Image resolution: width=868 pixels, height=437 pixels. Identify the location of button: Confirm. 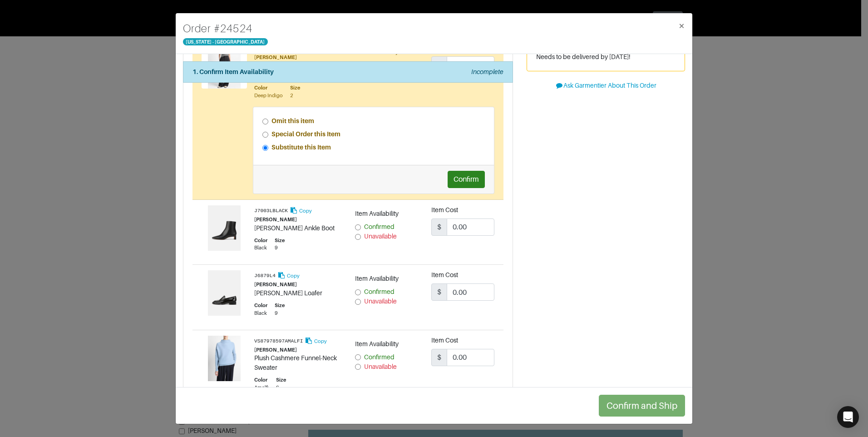
(466, 179).